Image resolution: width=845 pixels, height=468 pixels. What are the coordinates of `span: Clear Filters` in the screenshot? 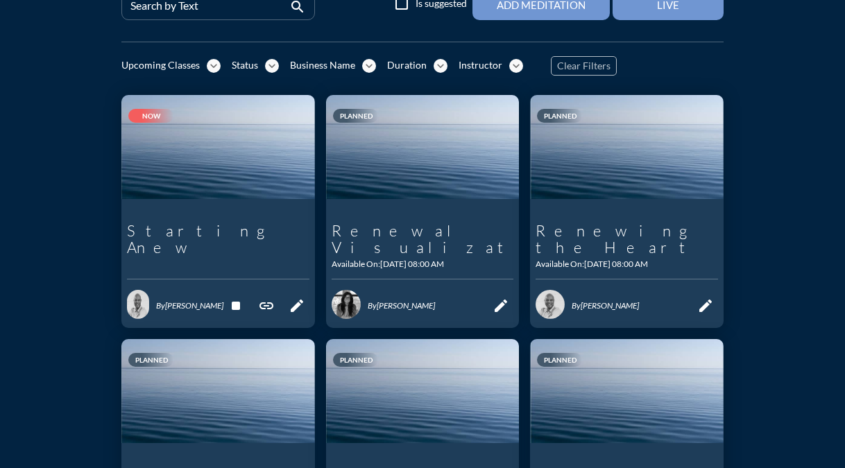 It's located at (583, 66).